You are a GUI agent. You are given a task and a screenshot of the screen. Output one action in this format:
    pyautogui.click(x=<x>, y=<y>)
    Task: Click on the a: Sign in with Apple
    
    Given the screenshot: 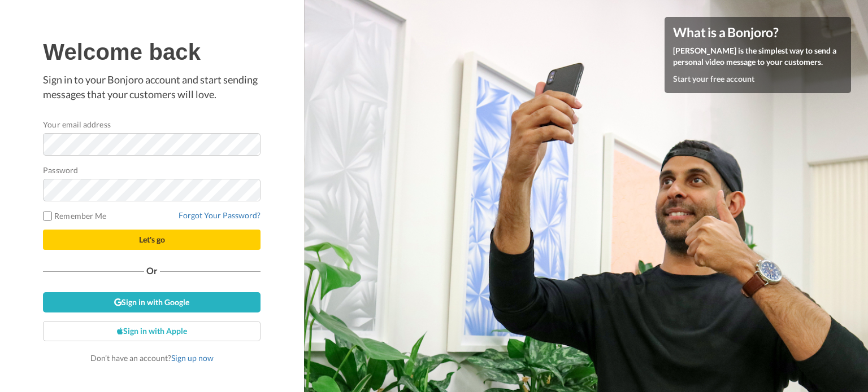 What is the action you would take?
    pyautogui.click(x=152, y=331)
    